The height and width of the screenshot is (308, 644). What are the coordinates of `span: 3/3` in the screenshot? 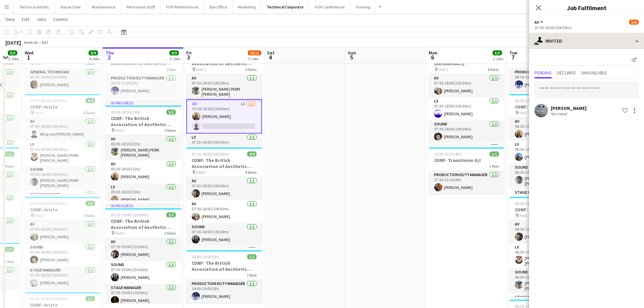 It's located at (9, 154).